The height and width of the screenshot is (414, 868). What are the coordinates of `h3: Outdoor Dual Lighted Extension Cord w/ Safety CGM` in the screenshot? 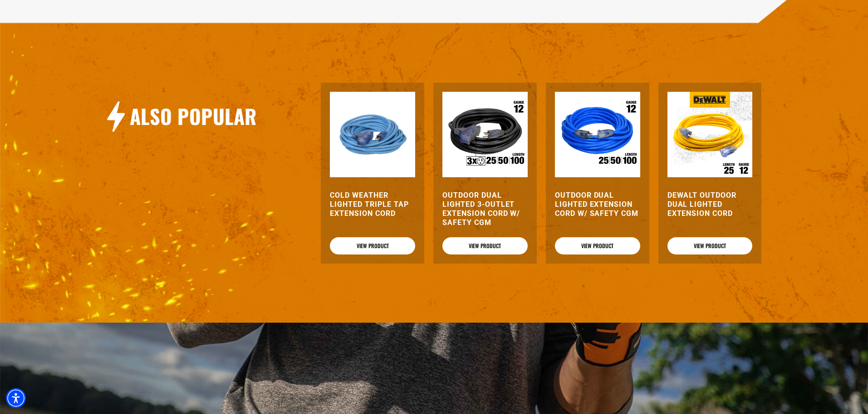 It's located at (598, 204).